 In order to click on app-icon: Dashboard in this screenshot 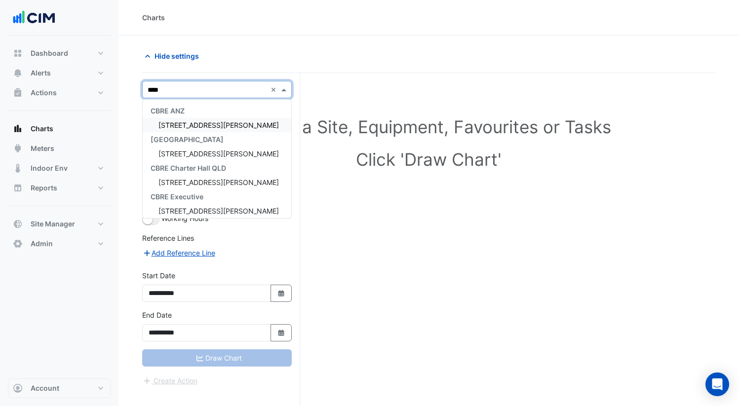, I will do `click(18, 53)`.